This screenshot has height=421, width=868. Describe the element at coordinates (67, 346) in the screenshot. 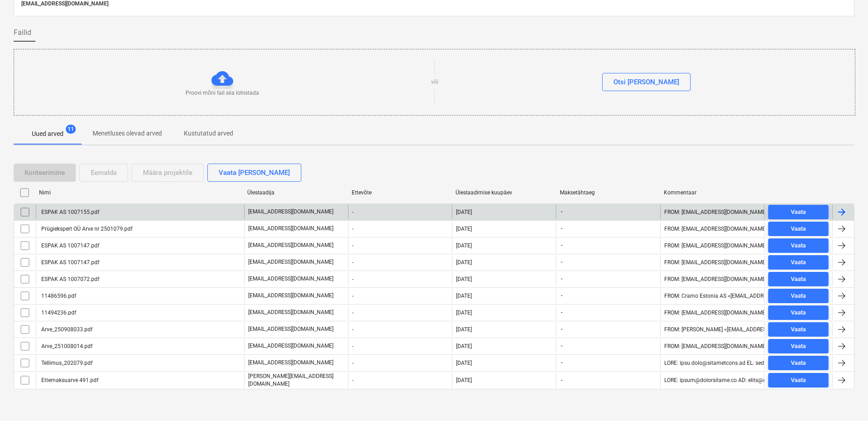

I see `div: Arve_251008014.pdf` at that location.